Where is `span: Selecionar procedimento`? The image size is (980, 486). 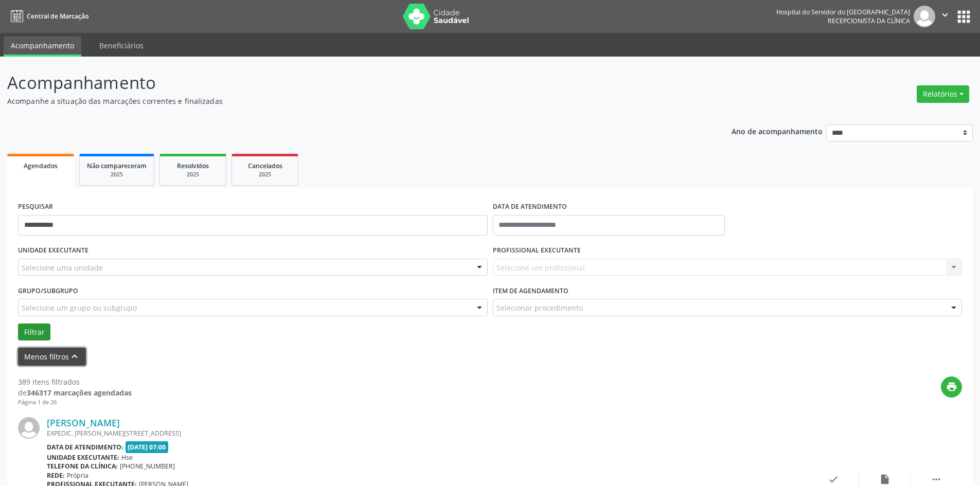 span: Selecionar procedimento is located at coordinates (540, 308).